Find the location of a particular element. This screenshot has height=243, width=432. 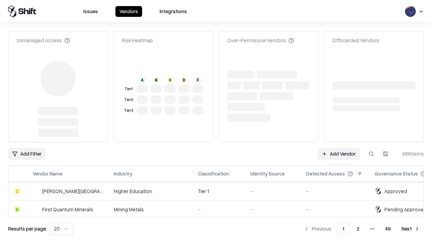

button: Vendors is located at coordinates (129, 11).